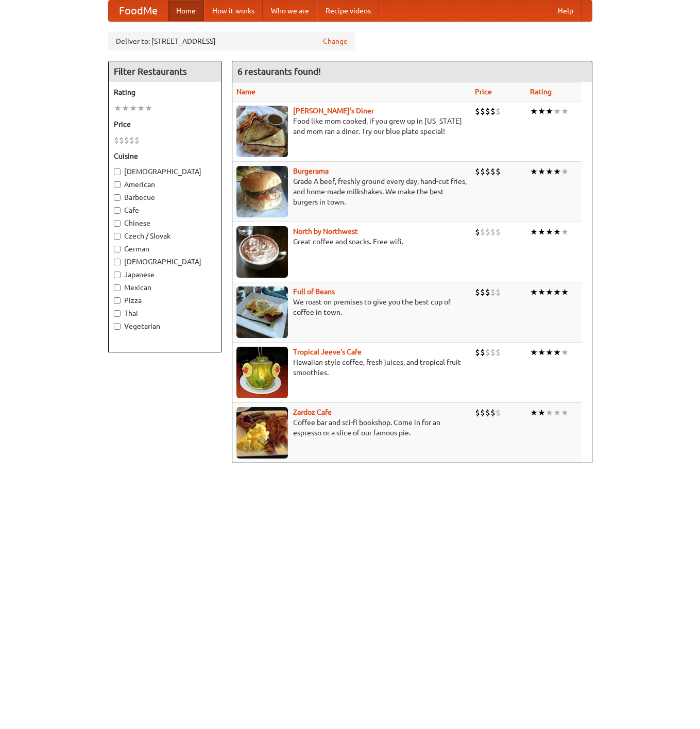 This screenshot has width=700, height=729. Describe the element at coordinates (351, 428) in the screenshot. I see `p: Coffee bar and sci-fi bookshop. Come in for an espresso or a slice of our famous pie.` at that location.